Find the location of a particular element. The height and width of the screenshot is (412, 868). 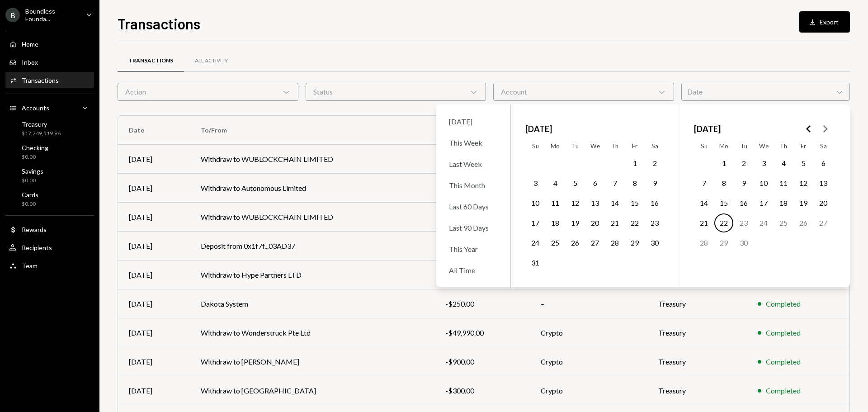

div: Transactions is located at coordinates (40, 80).